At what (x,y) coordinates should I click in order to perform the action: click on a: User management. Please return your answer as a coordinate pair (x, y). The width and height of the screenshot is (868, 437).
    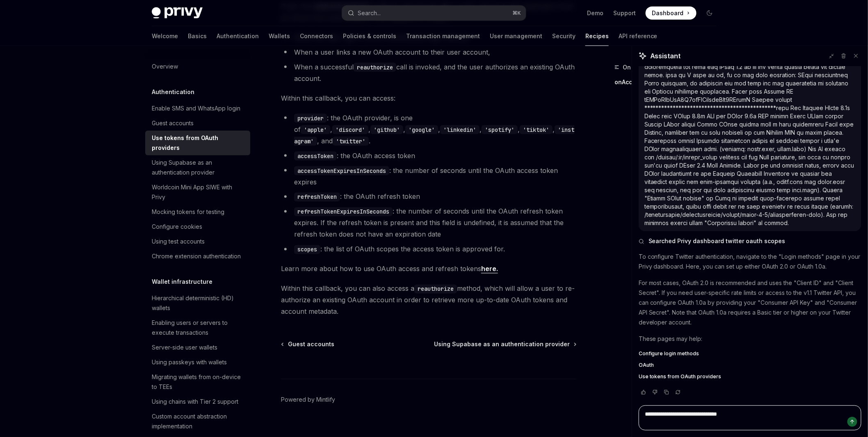
    Looking at the image, I should click on (516, 36).